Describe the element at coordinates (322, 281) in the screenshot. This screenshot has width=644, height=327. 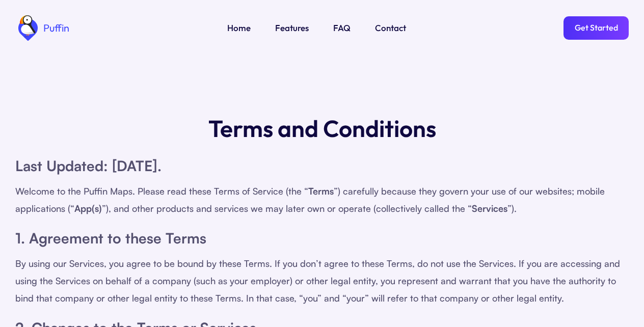
I see `div: By using our Services, you agree to be bound by these Terms. If you don’t agree to these Terms, d...` at that location.